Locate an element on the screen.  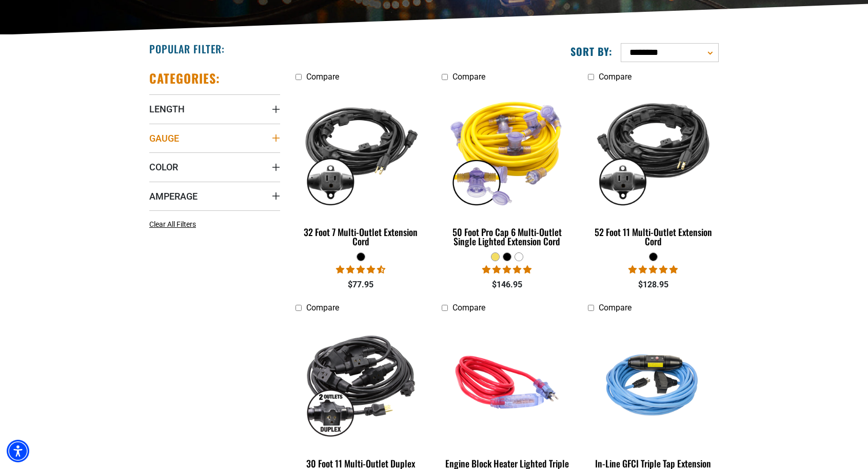
div: 32 Foot 7 Multi-Outlet Extension Cord is located at coordinates (361, 237).